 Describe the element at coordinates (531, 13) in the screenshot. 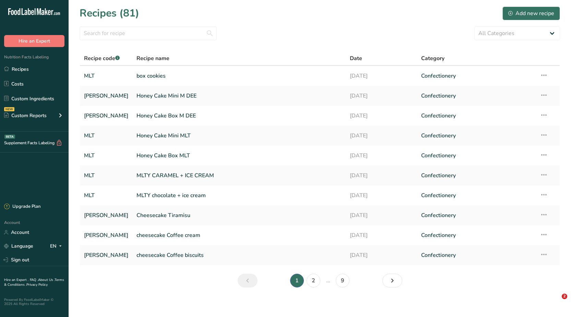

I see `div: Add new recipe` at that location.